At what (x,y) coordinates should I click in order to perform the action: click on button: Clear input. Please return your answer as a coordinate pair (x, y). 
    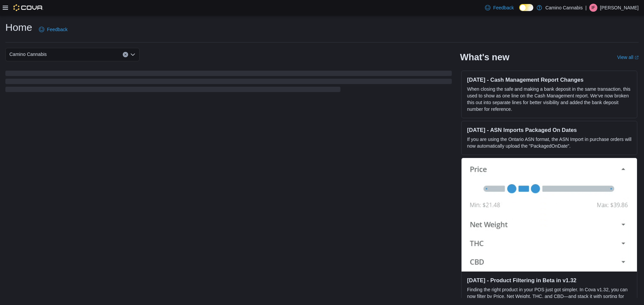
    Looking at the image, I should click on (126, 55).